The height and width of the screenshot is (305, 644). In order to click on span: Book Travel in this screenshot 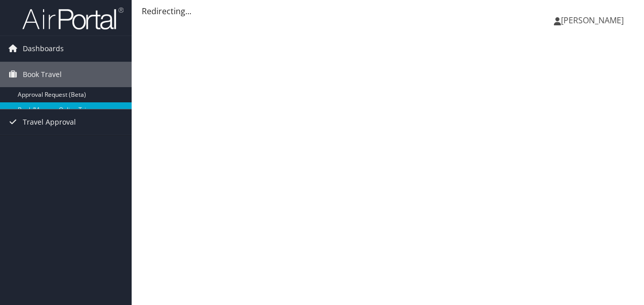, I will do `click(42, 74)`.